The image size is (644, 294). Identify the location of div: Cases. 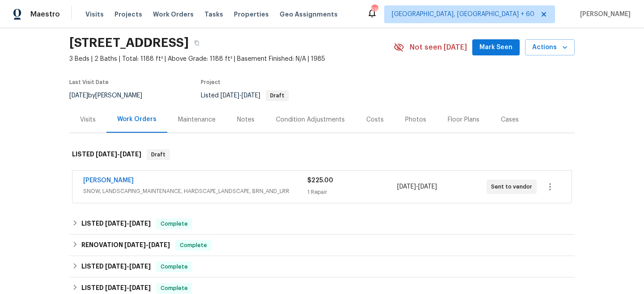
(510, 120).